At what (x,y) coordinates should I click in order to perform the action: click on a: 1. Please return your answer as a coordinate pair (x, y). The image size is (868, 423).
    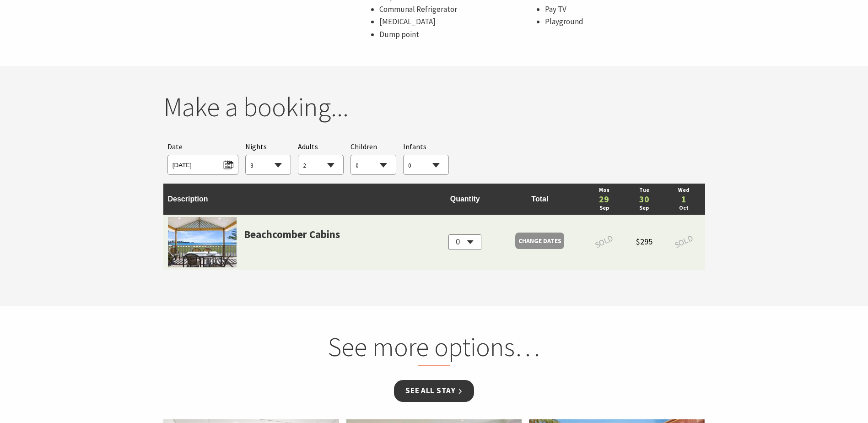
    Looking at the image, I should click on (684, 199).